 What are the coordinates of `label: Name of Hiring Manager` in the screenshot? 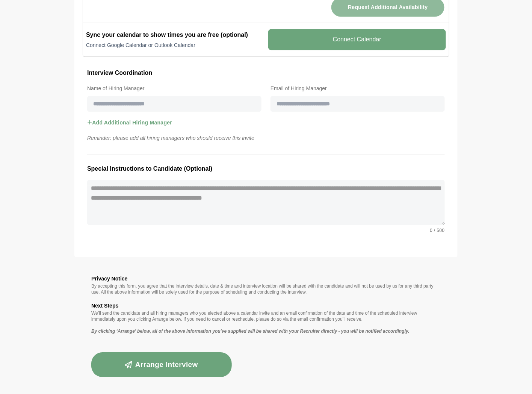 It's located at (174, 88).